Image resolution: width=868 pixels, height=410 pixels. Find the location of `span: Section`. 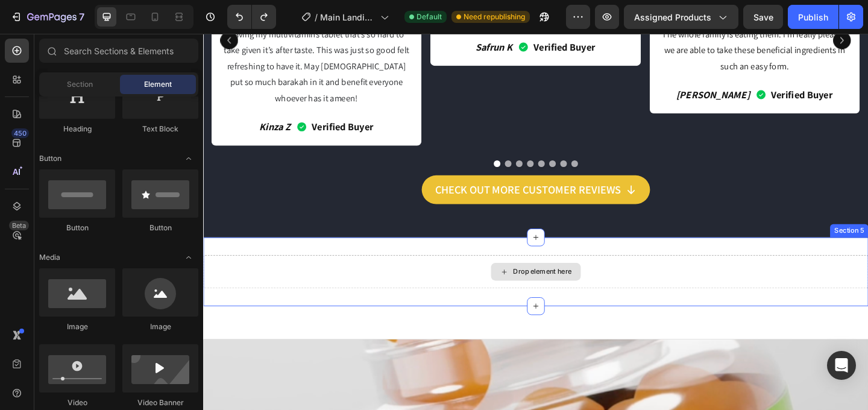

span: Section is located at coordinates (80, 84).